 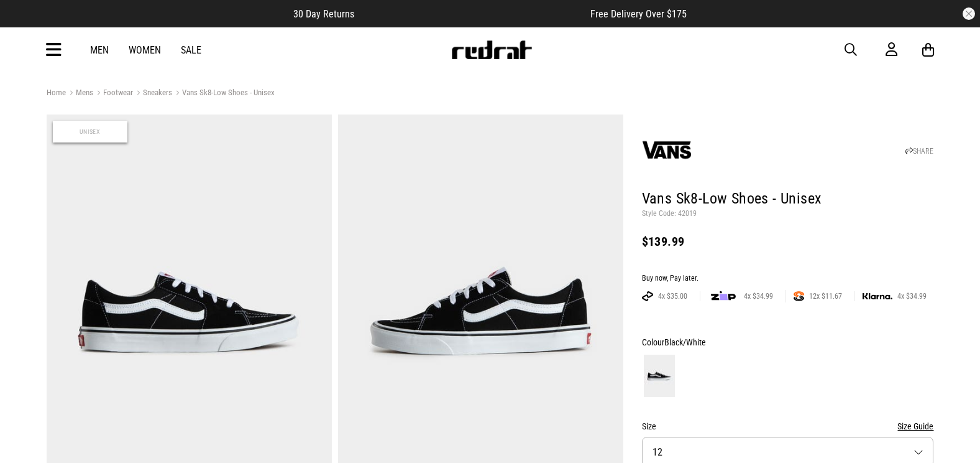 What do you see at coordinates (788, 214) in the screenshot?
I see `p: Style Code: 42019` at bounding box center [788, 214].